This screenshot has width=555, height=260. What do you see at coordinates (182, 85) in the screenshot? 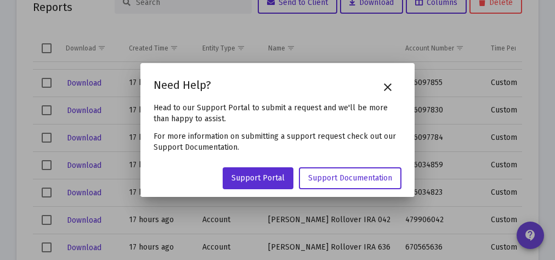
I see `h2: Need Help?` at bounding box center [182, 85].